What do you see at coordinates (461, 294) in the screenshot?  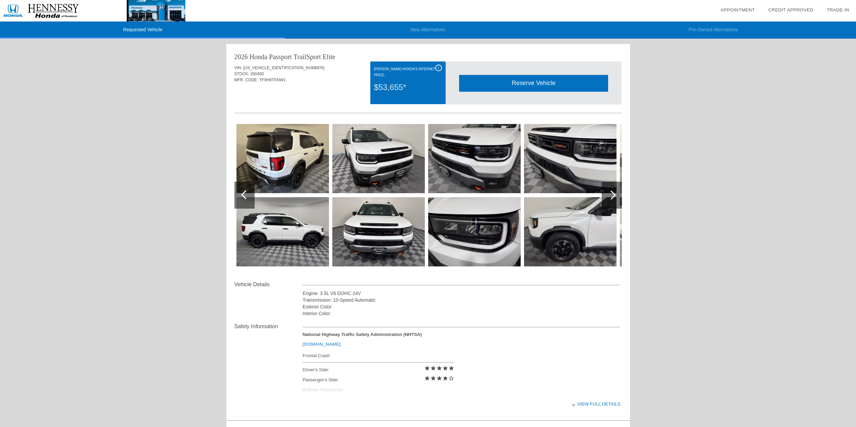 I see `div: Engine: 3.5L V6 DOHC 24V` at bounding box center [461, 294].